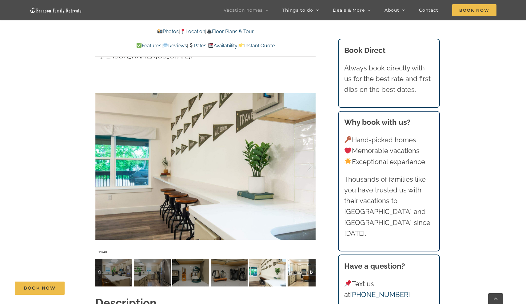 The height and width of the screenshot is (304, 526). What do you see at coordinates (298, 10) in the screenshot?
I see `span: Things to do` at bounding box center [298, 10].